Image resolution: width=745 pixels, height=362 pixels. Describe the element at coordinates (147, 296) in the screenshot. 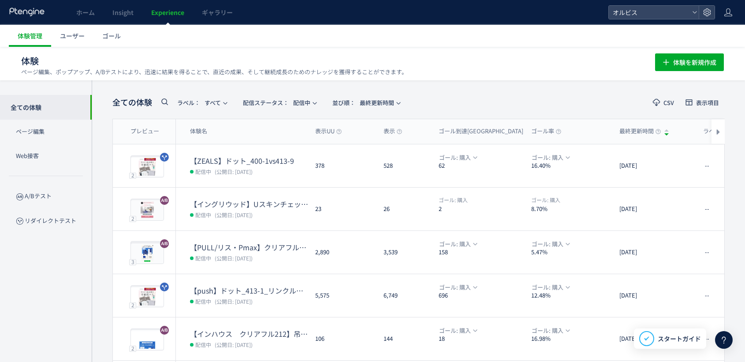

I see `img: 25deb656e288668a6f4f9d285640aa131757047646368.jpeg` at that location.